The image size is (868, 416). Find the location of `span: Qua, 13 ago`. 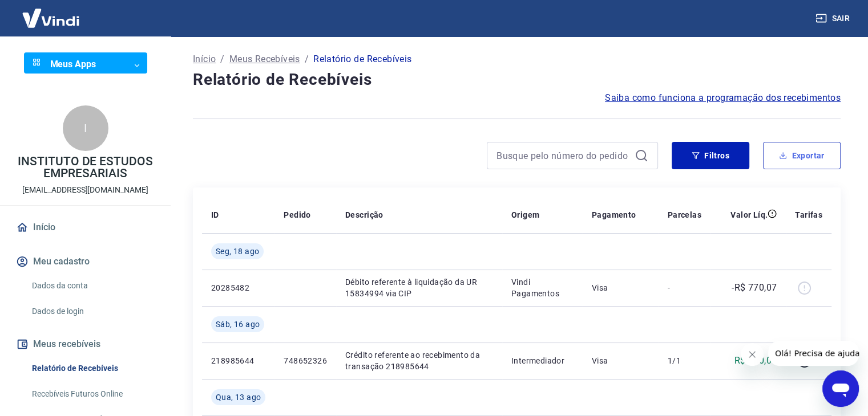

span: Qua, 13 ago is located at coordinates (238, 397).